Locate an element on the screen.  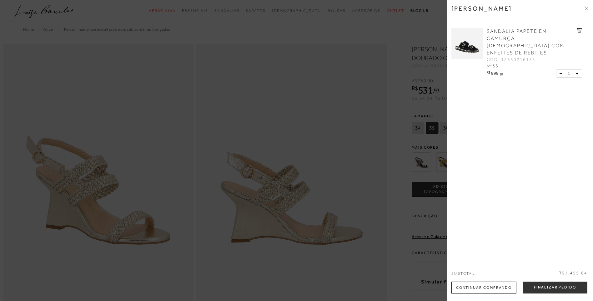
span: CÓD: 12350216135 is located at coordinates (511, 60).